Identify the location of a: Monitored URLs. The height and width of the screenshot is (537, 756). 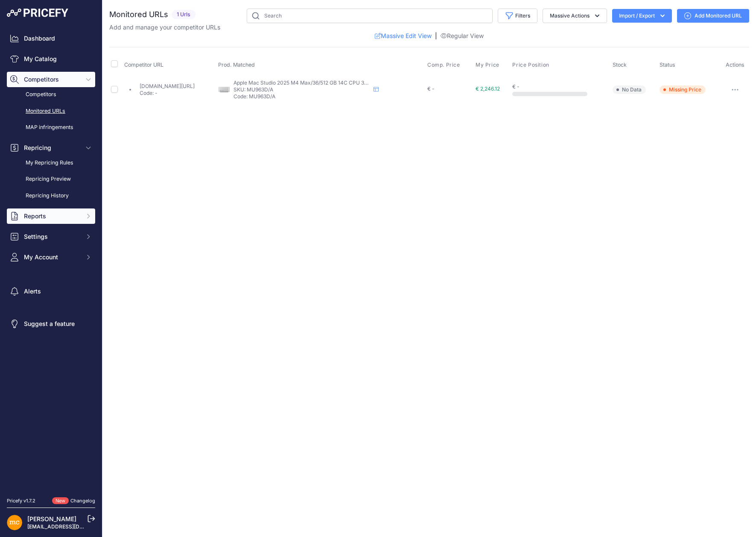
(51, 111).